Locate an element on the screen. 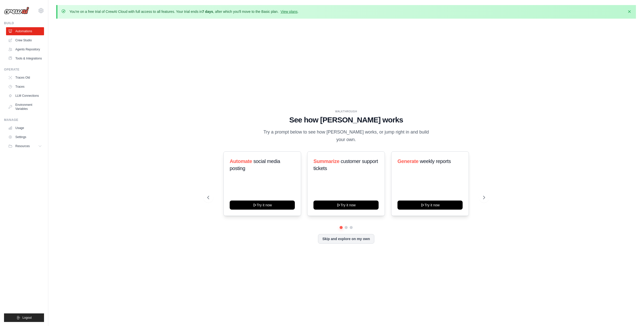 The image size is (644, 326). a: Usage is located at coordinates (25, 128).